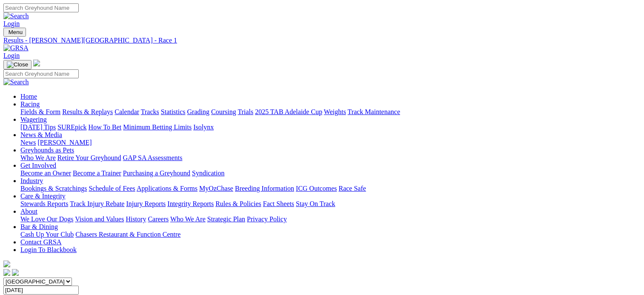 This screenshot has height=295, width=644. I want to click on a: Cash Up Your Club, so click(47, 234).